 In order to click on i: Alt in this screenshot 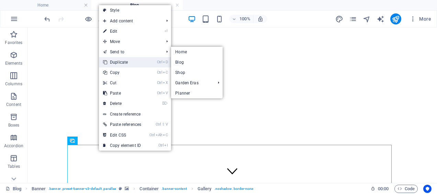, I will do `click(159, 135)`.